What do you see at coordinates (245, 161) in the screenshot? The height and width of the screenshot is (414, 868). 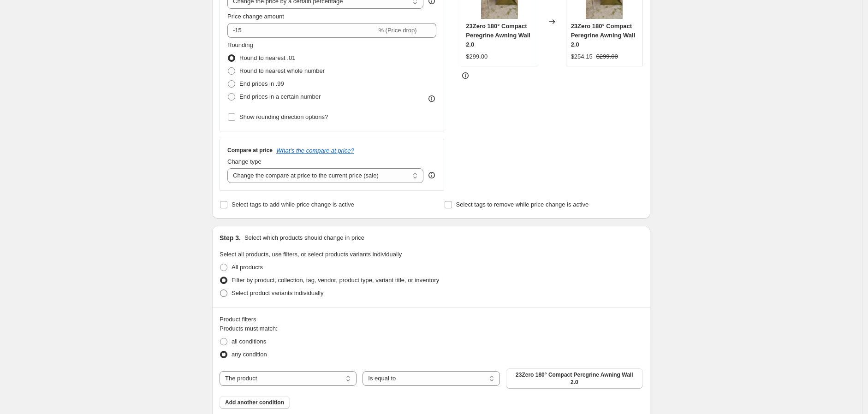 I see `span: Change type` at bounding box center [245, 161].